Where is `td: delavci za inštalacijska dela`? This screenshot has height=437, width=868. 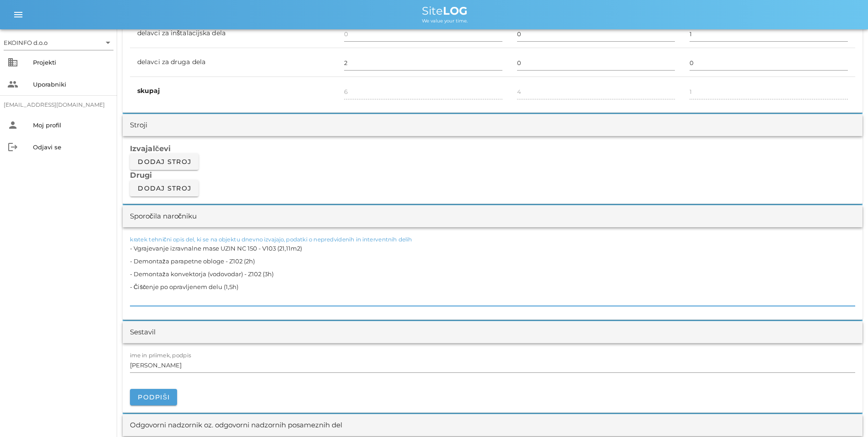
td: delavci za inštalacijska dela is located at coordinates (234, 34).